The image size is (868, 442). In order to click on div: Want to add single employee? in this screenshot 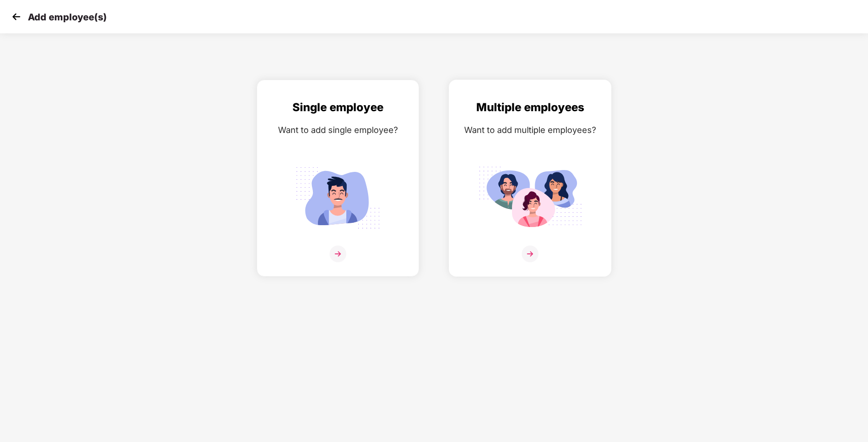, I will do `click(337, 130)`.